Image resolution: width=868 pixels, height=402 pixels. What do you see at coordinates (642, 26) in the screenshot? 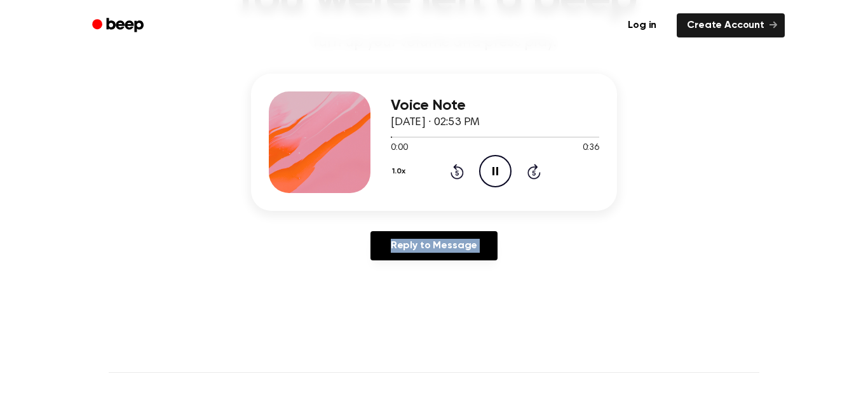
I see `a: Log in` at bounding box center [642, 26].